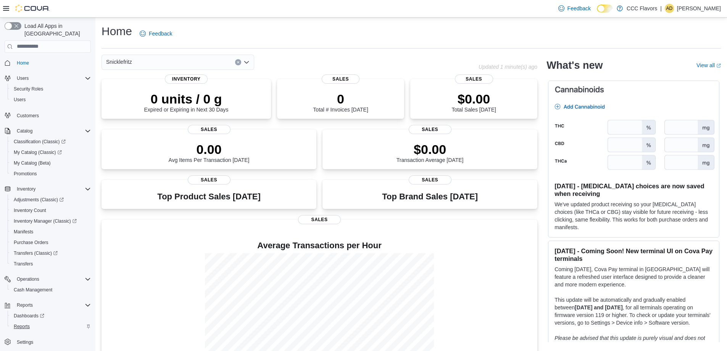 Image resolution: width=727 pixels, height=351 pixels. Describe the element at coordinates (32, 8) in the screenshot. I see `img: Cova` at that location.